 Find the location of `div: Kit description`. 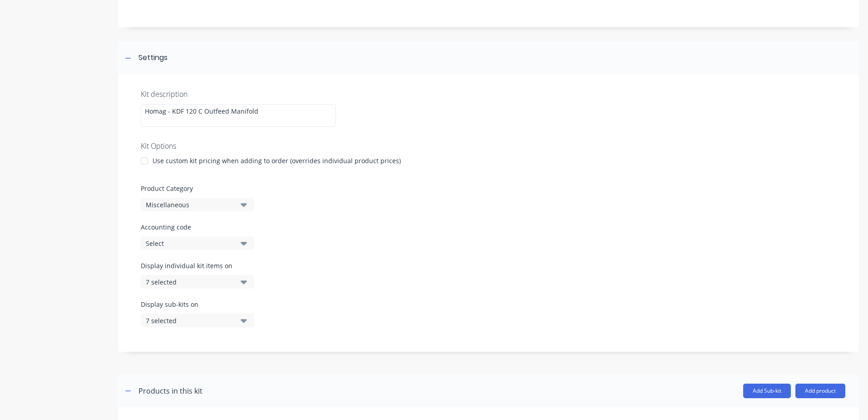

div: Kit description is located at coordinates (489, 94).